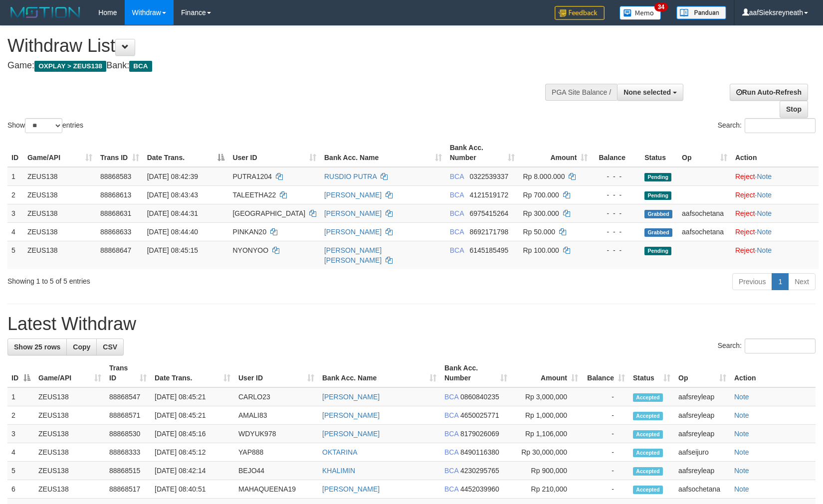 This screenshot has width=823, height=504. I want to click on span: Copy 6145185495 to clipboard, so click(488, 250).